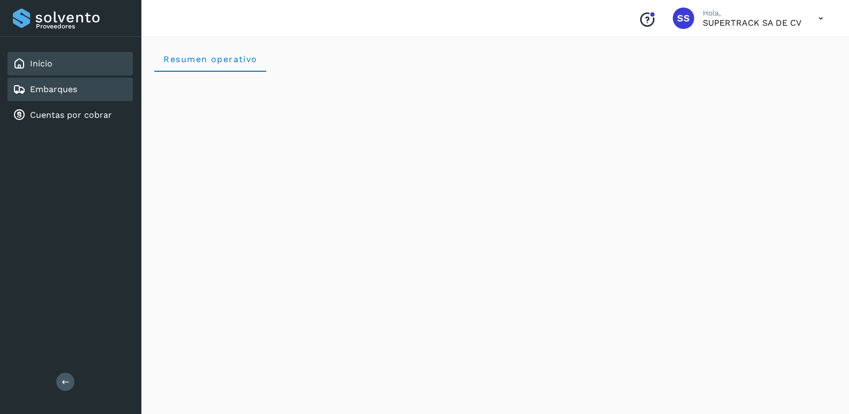  What do you see at coordinates (210, 59) in the screenshot?
I see `span: Resumen operativo` at bounding box center [210, 59].